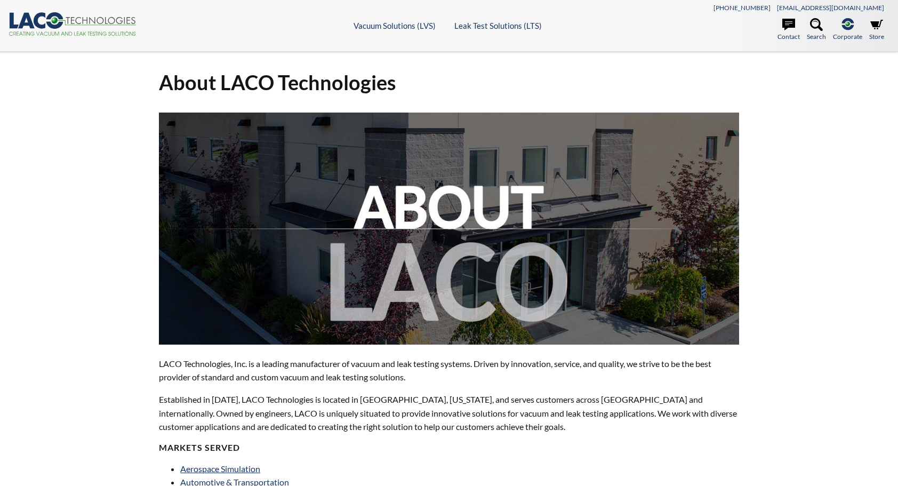 The image size is (898, 486). What do you see at coordinates (220, 468) in the screenshot?
I see `a: Aerospace Simulation` at bounding box center [220, 468].